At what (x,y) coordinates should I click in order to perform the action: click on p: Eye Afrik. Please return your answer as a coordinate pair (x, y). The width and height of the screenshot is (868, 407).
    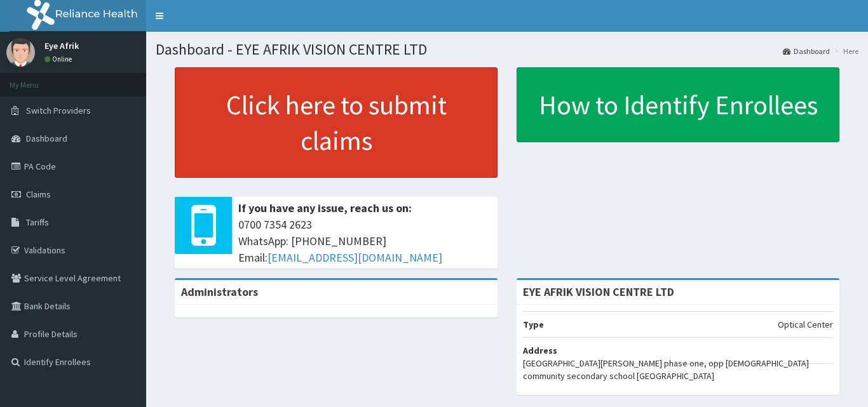
    Looking at the image, I should click on (62, 46).